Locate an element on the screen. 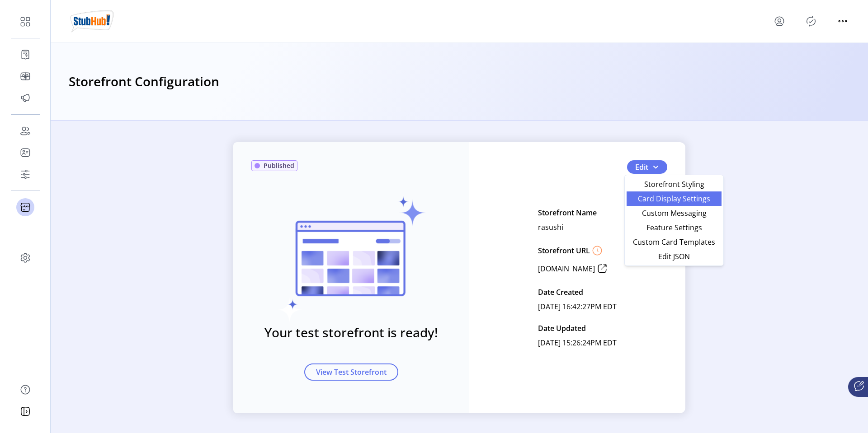 This screenshot has width=868, height=433. span: Card Display Settings is located at coordinates (674, 199).